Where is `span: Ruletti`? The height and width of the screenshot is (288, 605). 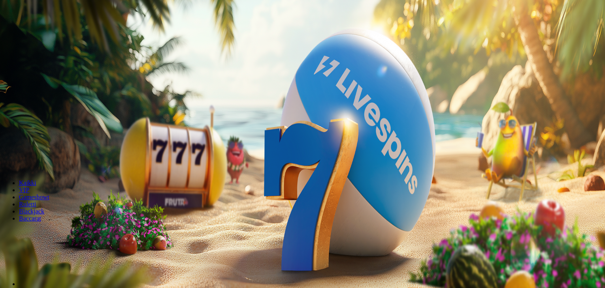
span: Ruletti is located at coordinates (28, 204).